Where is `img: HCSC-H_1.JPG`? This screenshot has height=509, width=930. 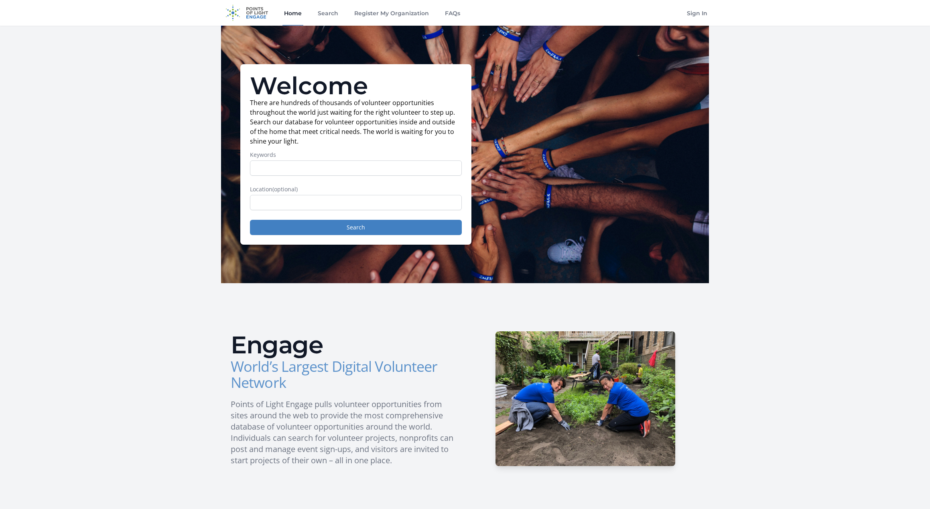 img: HCSC-H_1.JPG is located at coordinates (585, 399).